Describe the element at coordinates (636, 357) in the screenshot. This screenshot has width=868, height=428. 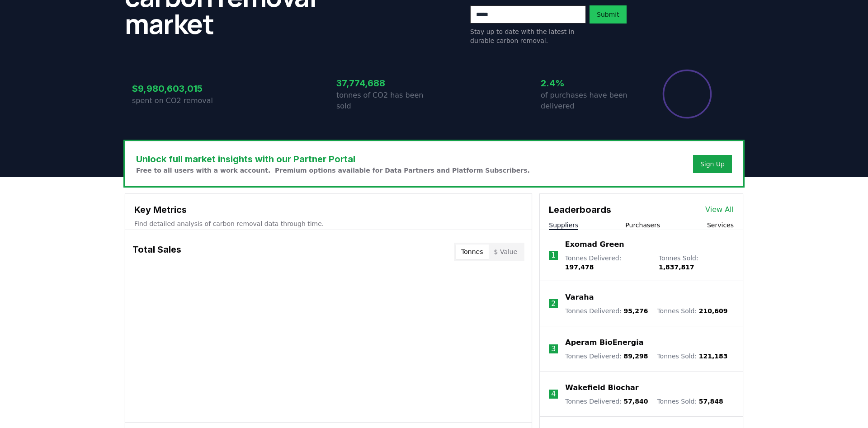
I see `span: 89,298` at that location.